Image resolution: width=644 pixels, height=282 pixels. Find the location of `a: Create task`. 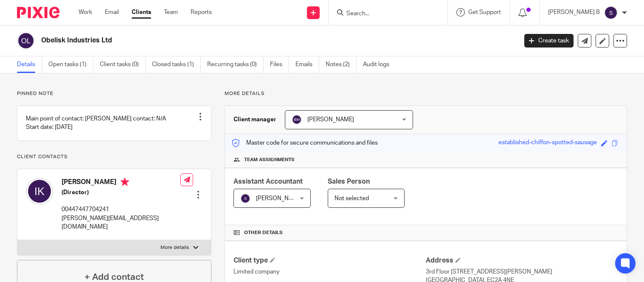

a: Create task is located at coordinates (549, 41).